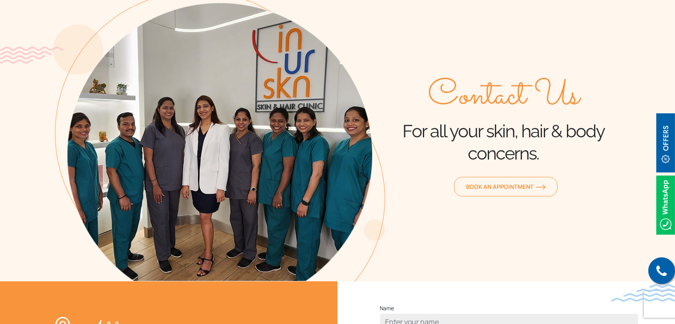 This screenshot has width=675, height=324. What do you see at coordinates (666, 143) in the screenshot?
I see `img: offerBt` at bounding box center [666, 143].